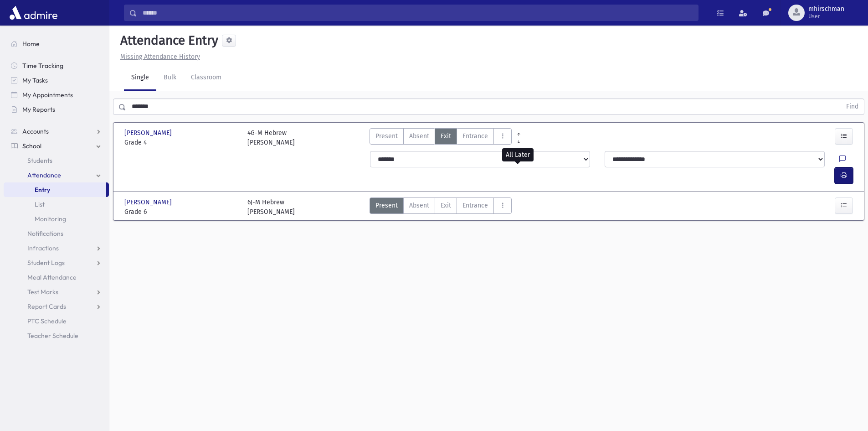 This screenshot has height=431, width=868. I want to click on a: My Tasks, so click(56, 80).